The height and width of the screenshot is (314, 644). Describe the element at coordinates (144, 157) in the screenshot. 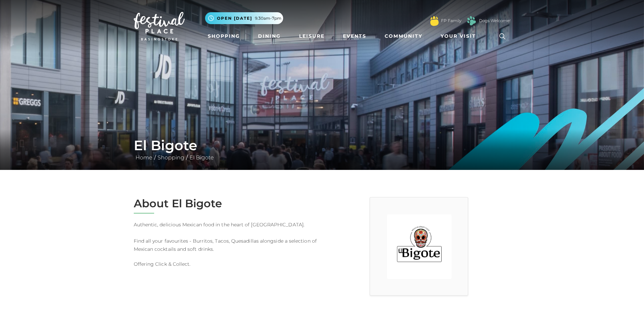

I see `a: Home` at that location.